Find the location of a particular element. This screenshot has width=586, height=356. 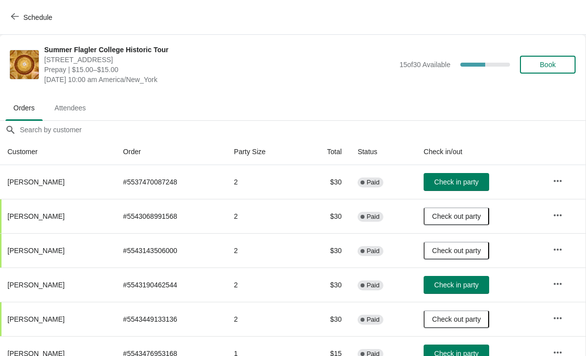

span: Orders is located at coordinates (24, 108).